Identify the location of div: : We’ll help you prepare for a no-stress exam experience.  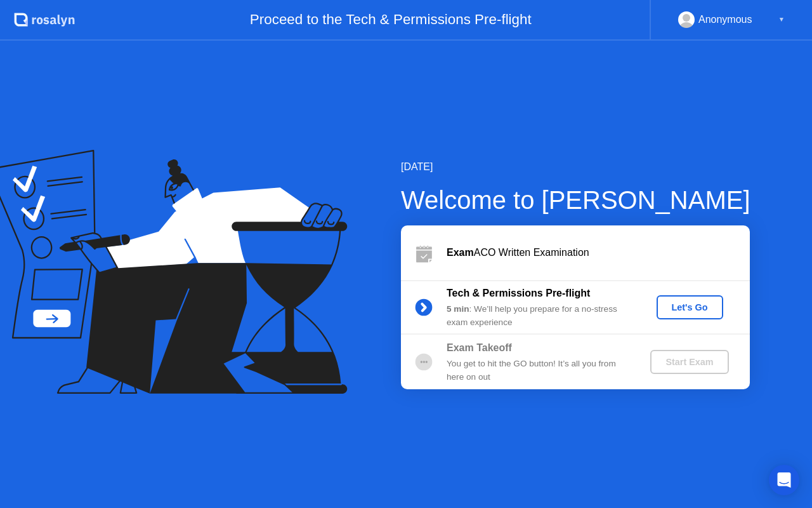
(538, 316).